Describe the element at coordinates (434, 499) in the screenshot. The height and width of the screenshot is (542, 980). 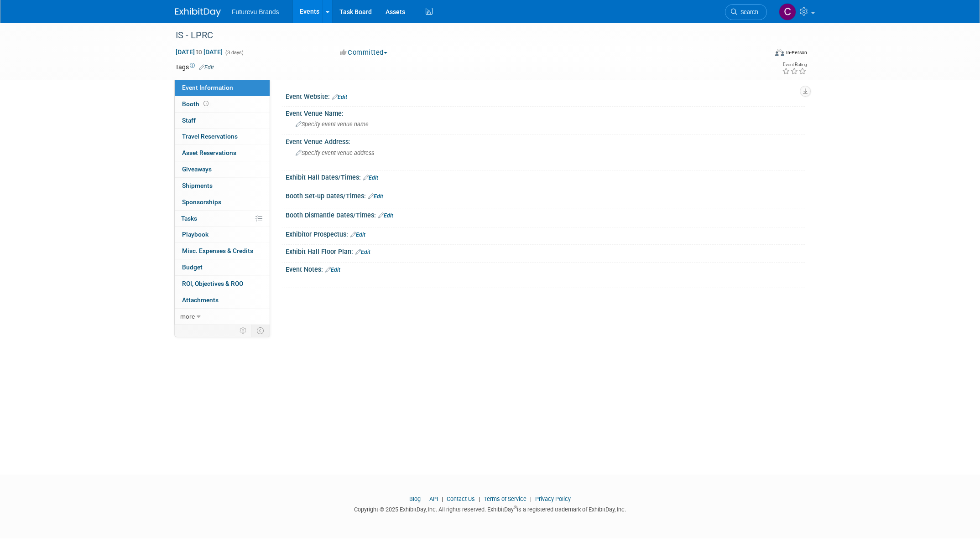
I see `a: API` at that location.